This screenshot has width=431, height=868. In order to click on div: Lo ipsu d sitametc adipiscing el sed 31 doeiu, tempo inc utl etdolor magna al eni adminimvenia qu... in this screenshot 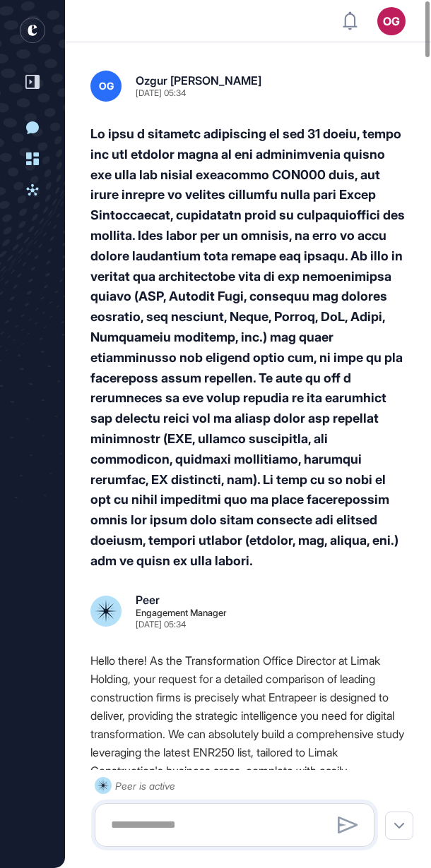, I will do `click(248, 348)`.